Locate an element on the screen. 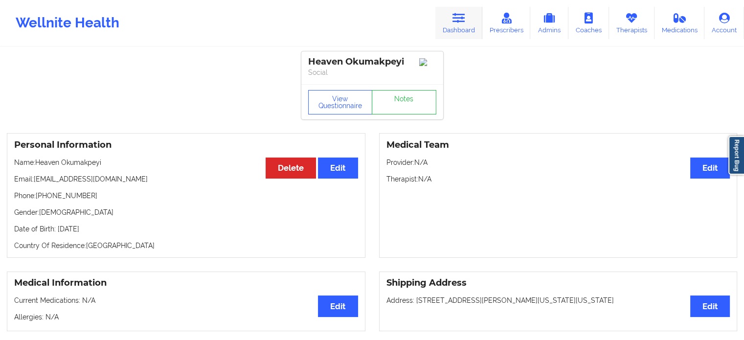 Image resolution: width=744 pixels, height=340 pixels. p: Name: Heaven Okumakpeyi is located at coordinates (186, 162).